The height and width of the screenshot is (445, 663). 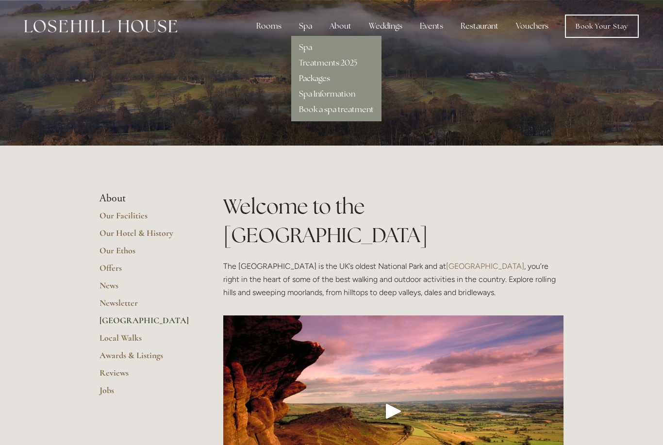 I want to click on div: Spa, so click(x=305, y=26).